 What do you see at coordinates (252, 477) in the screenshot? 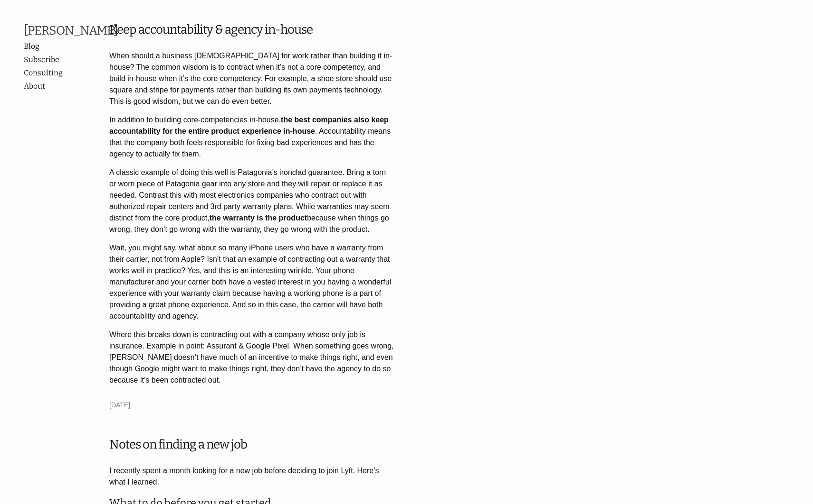
I see `p: I recently spent a month looking for a new job before deciding to join Lyft. Here’s what I learned.` at bounding box center [252, 477].